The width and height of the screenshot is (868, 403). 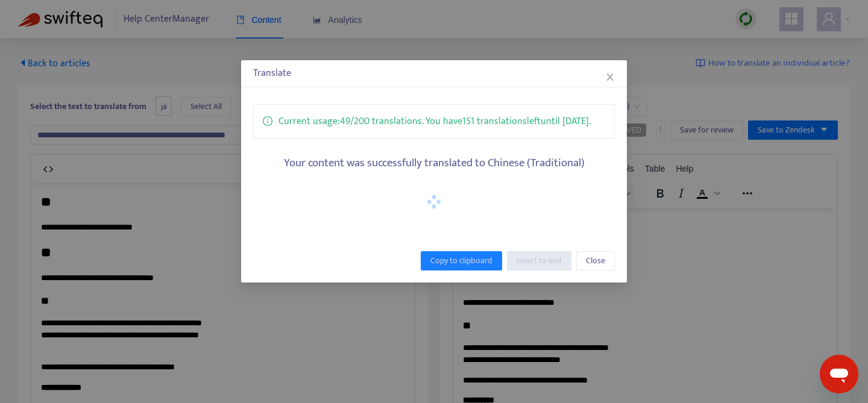 I want to click on h5: Your content was successfully translated to Chinese (Traditional), so click(x=434, y=164).